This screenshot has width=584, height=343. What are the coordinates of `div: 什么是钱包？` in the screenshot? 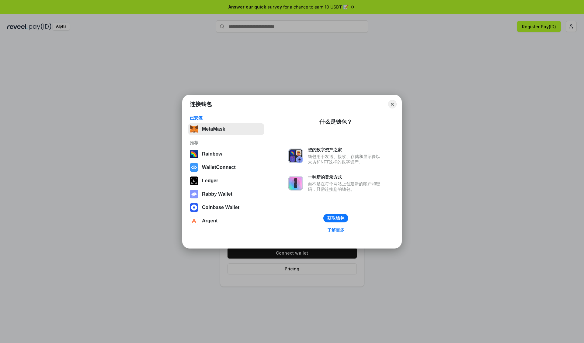 It's located at (336, 122).